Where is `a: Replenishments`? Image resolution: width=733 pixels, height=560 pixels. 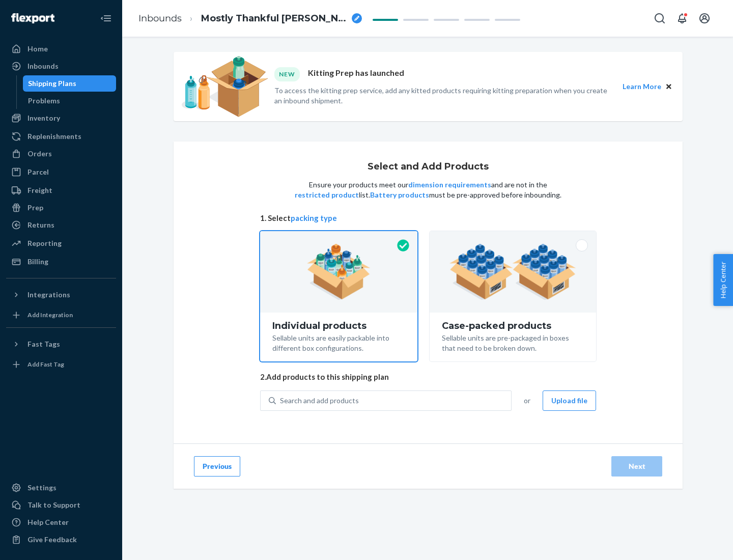 a: Replenishments is located at coordinates (61, 136).